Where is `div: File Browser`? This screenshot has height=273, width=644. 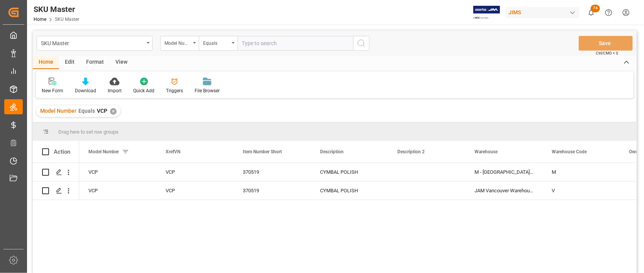
div: File Browser is located at coordinates (207, 91).